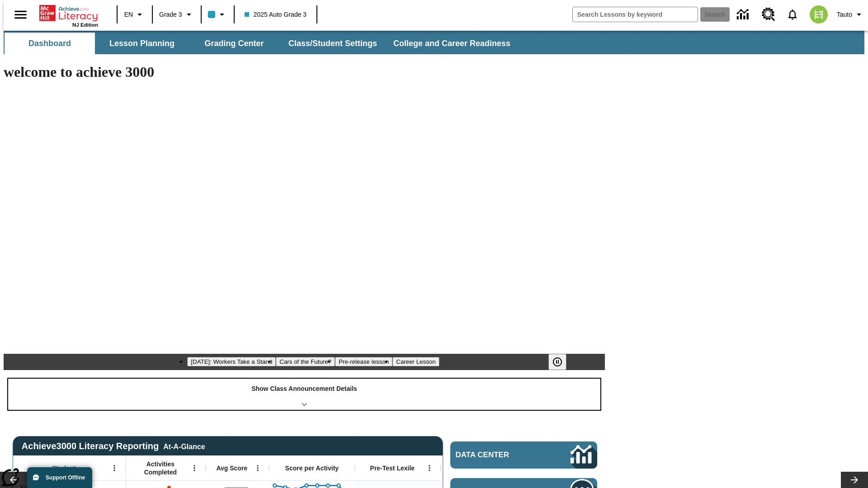 The width and height of the screenshot is (868, 488). Describe the element at coordinates (217, 15) in the screenshot. I see `button: Class color is light blue. Change class color` at that location.